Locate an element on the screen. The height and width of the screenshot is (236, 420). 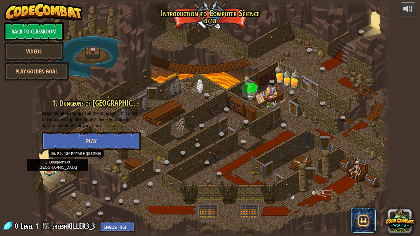
img: level-banner-unstarted.png is located at coordinates (49, 164).